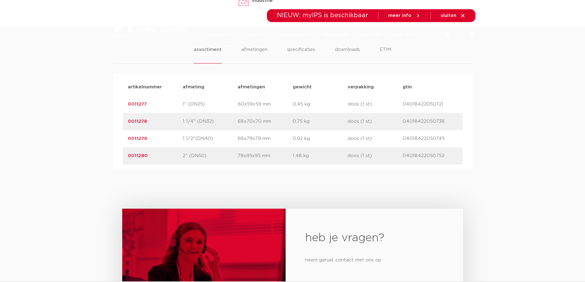  I want to click on a: producten, so click(221, 34).